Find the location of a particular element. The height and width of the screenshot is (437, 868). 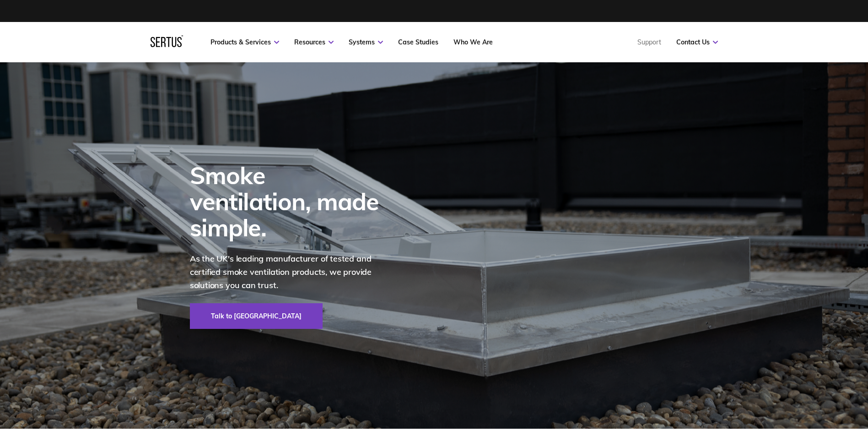

p: As the UK's leading manufacturer of tested and certified smoke ventilation products, we provide s... is located at coordinates (291, 272).